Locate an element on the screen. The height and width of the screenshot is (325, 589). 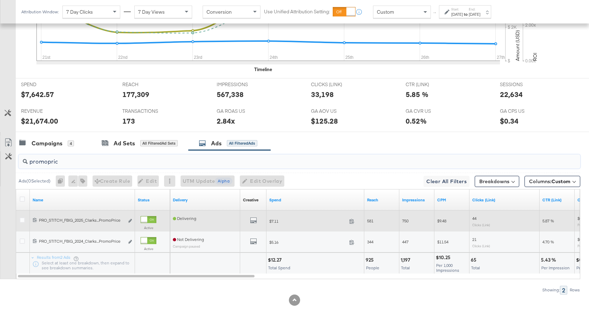
span: Delivering is located at coordinates (184, 218).